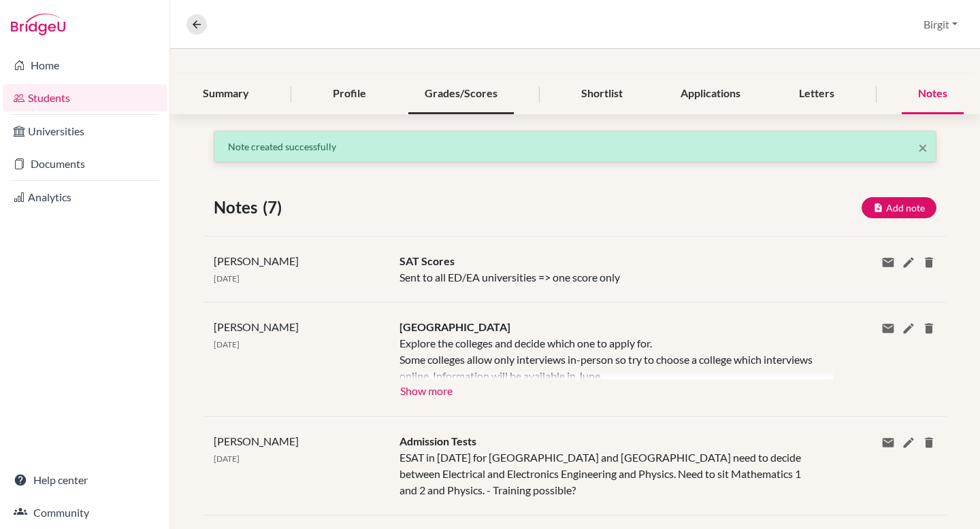  I want to click on div: Sent to all ED/EA universities => one score only, so click(606, 269).